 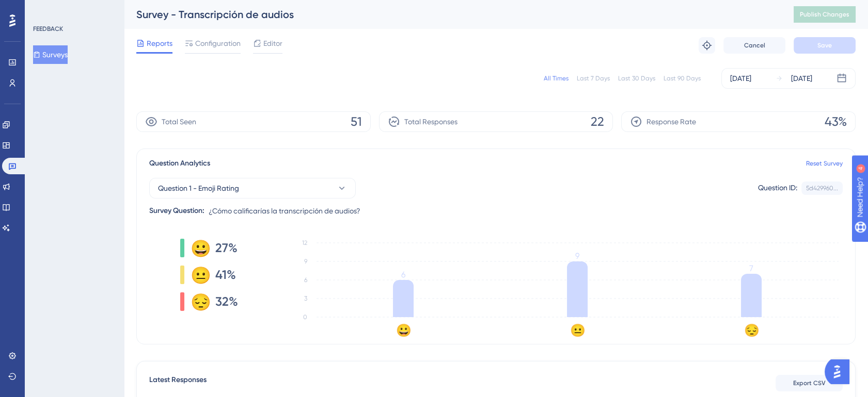 I want to click on span: Latest Responses, so click(x=177, y=383).